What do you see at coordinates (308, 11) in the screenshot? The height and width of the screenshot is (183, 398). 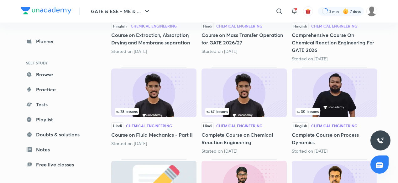 I see `button: avatar` at bounding box center [308, 11].